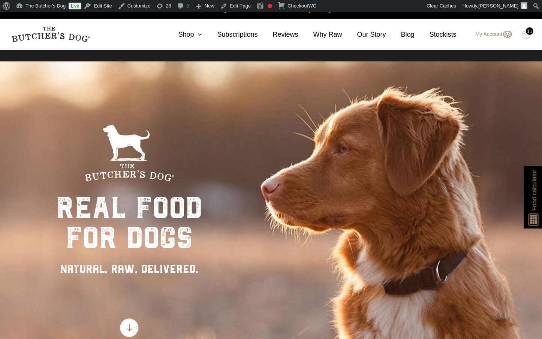  I want to click on div: Focus keyphrase not set, so click(270, 6).